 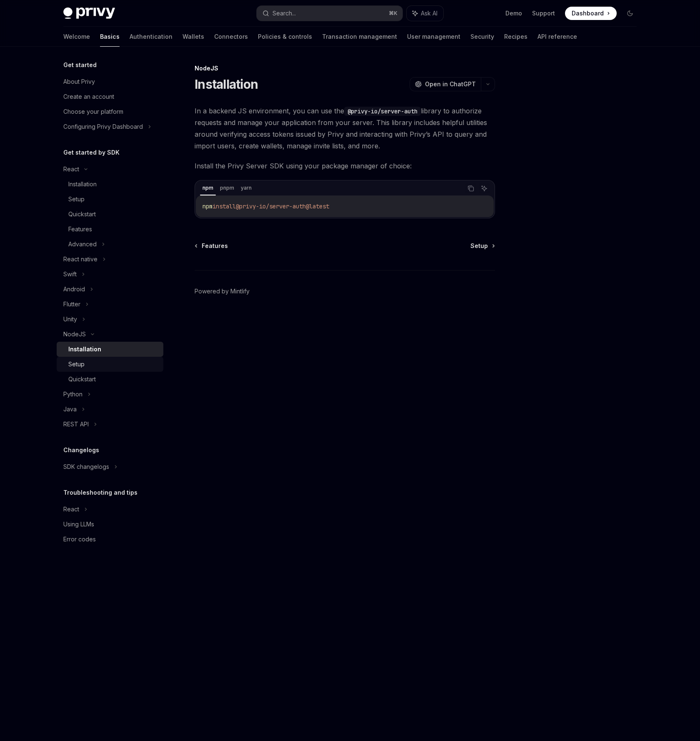 What do you see at coordinates (429, 13) in the screenshot?
I see `span: Ask AI` at bounding box center [429, 13].